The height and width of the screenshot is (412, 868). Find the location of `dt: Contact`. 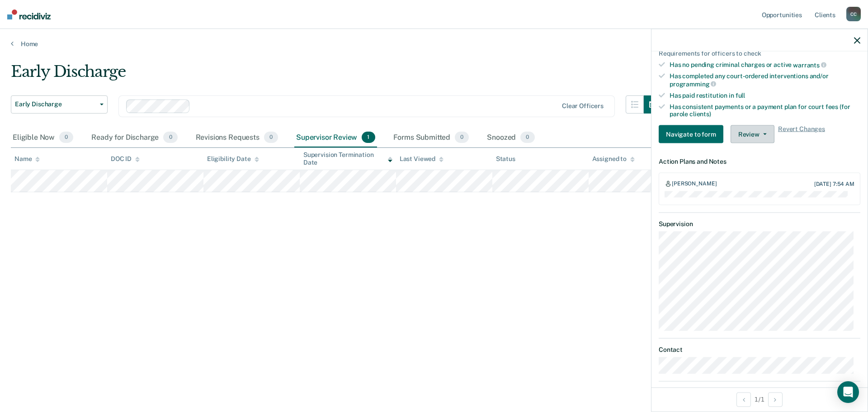

dt: Contact is located at coordinates (759, 349).